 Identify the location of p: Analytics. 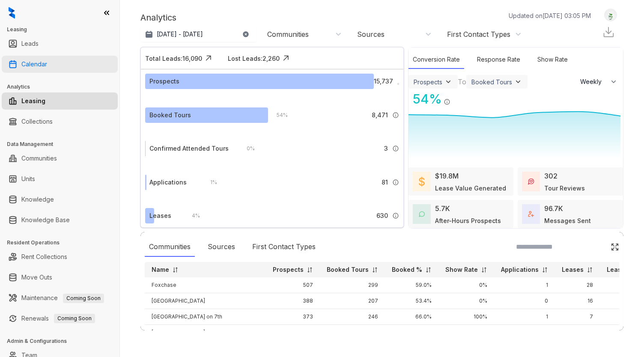
(158, 17).